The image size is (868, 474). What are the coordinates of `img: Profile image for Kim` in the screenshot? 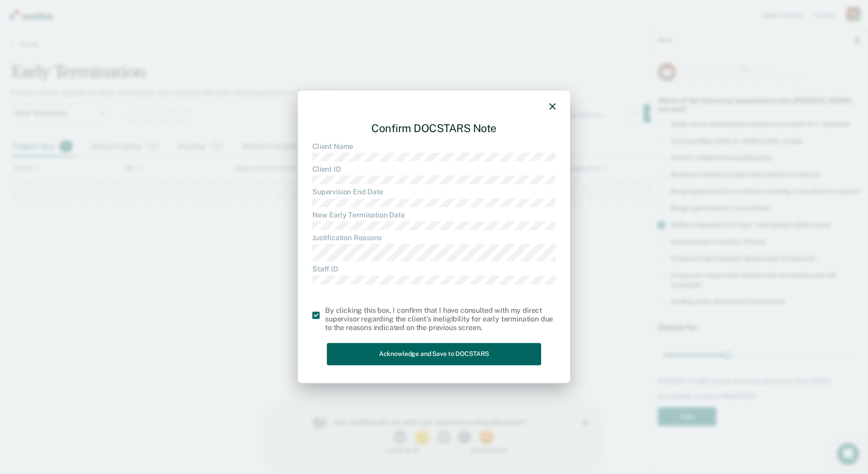 It's located at (47, 16).